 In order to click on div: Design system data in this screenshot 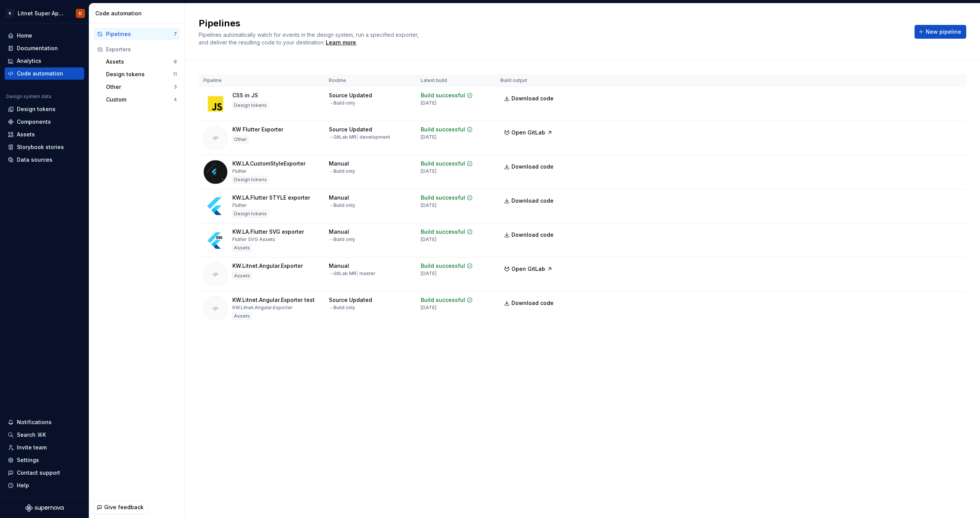, I will do `click(29, 97)`.